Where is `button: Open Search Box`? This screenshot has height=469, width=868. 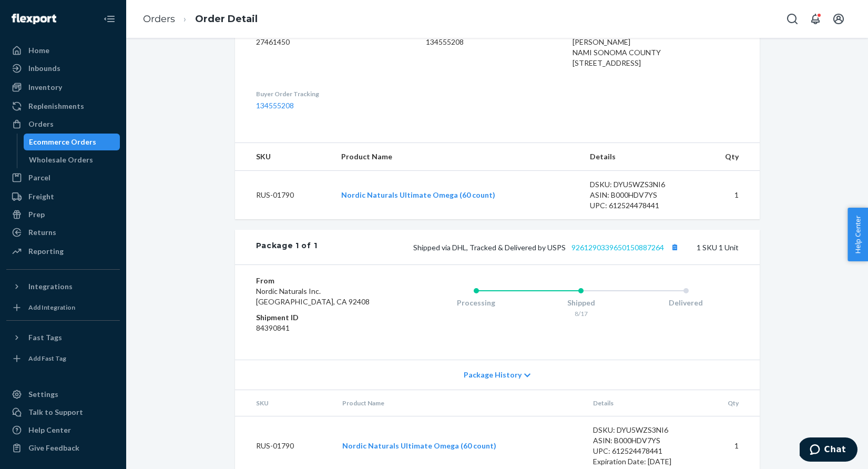
button: Open Search Box is located at coordinates (793, 19).